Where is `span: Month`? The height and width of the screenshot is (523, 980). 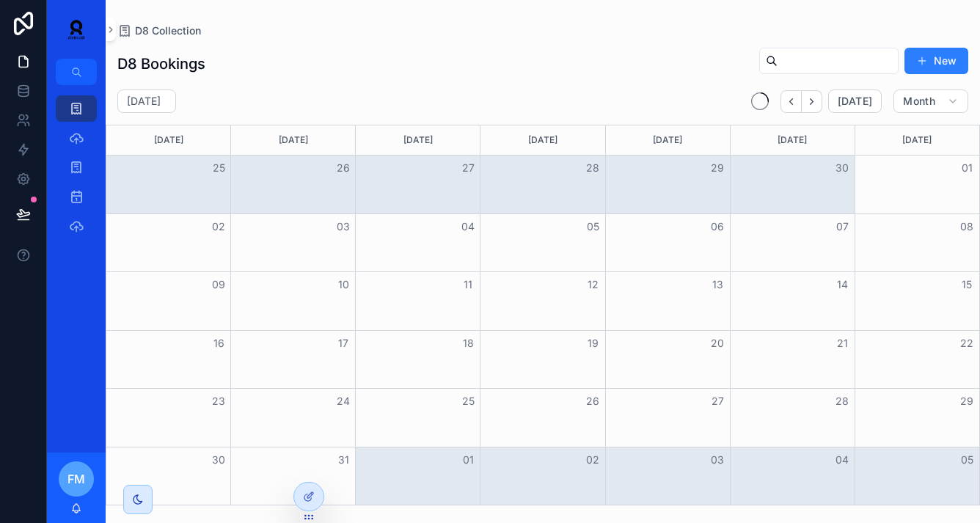
span: Month is located at coordinates (919, 101).